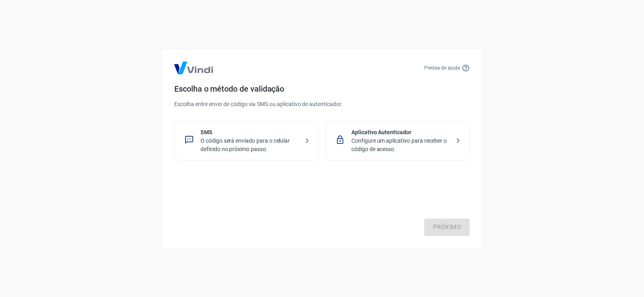 This screenshot has height=297, width=644. Describe the element at coordinates (322, 89) in the screenshot. I see `h4: Escolha o método de validação` at that location.